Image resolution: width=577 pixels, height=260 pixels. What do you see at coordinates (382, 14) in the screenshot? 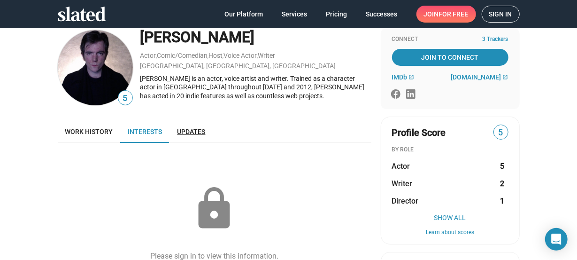
I see `span: Successes` at bounding box center [382, 14].